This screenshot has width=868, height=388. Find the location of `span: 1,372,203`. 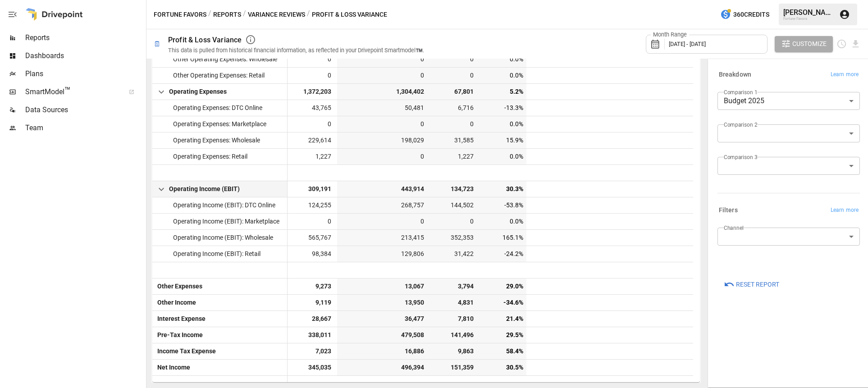

span: 1,372,203 is located at coordinates (313, 91).